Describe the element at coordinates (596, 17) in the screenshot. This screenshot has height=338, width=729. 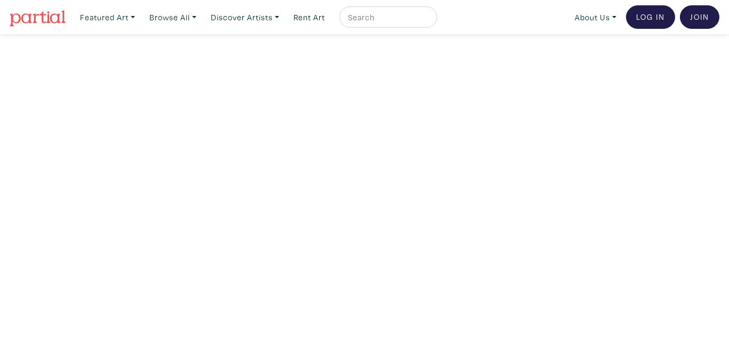
I see `a: About Us` at that location.